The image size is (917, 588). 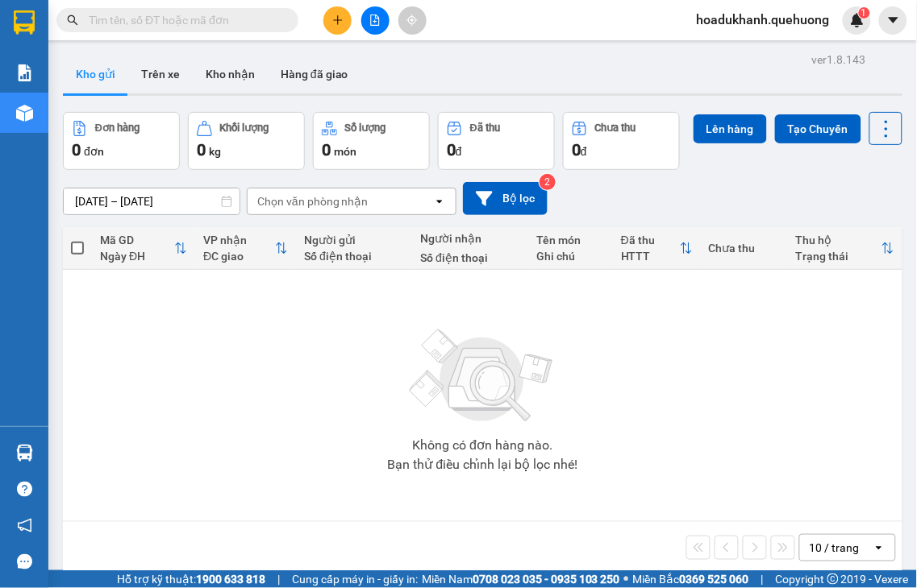 What do you see at coordinates (691, 580) in the screenshot?
I see `span: Miền Bắc` at bounding box center [691, 580].